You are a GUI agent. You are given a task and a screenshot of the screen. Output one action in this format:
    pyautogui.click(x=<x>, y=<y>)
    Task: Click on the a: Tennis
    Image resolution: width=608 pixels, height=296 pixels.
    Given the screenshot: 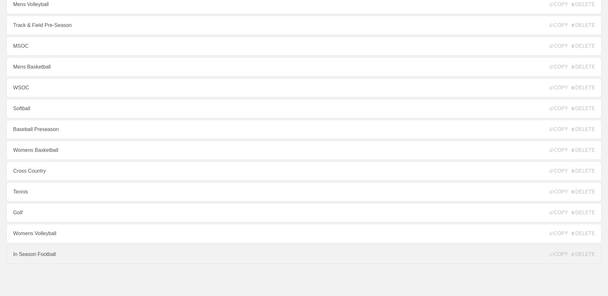 What is the action you would take?
    pyautogui.click(x=304, y=192)
    